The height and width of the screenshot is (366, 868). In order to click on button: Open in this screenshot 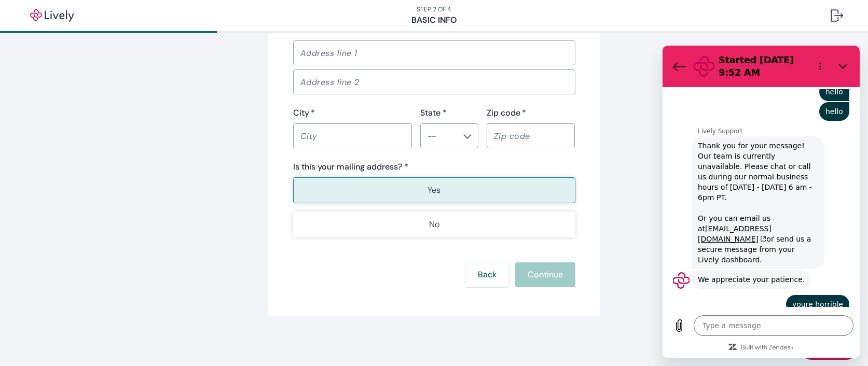, I will do `click(468, 137)`.